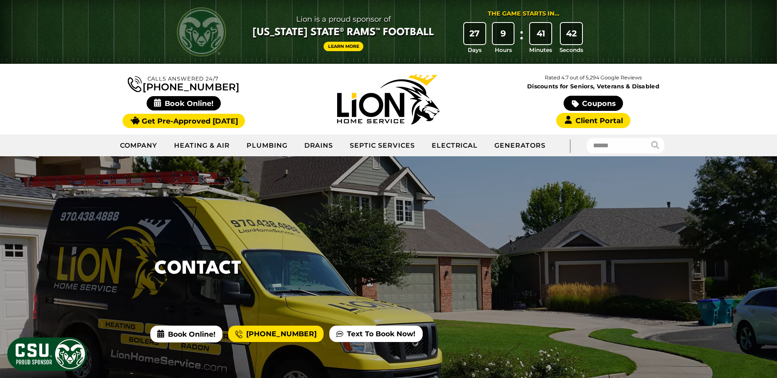  What do you see at coordinates (571, 34) in the screenshot?
I see `div: 42` at bounding box center [571, 34].